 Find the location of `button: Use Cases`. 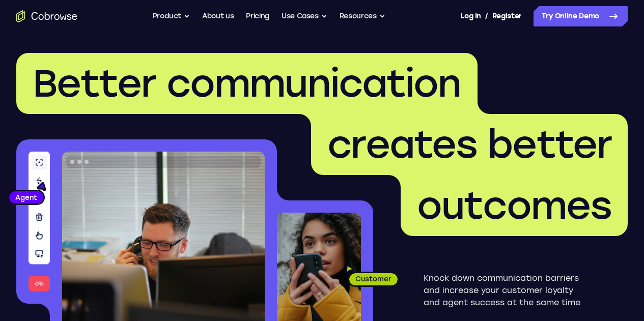

button: Use Cases is located at coordinates (305, 16).